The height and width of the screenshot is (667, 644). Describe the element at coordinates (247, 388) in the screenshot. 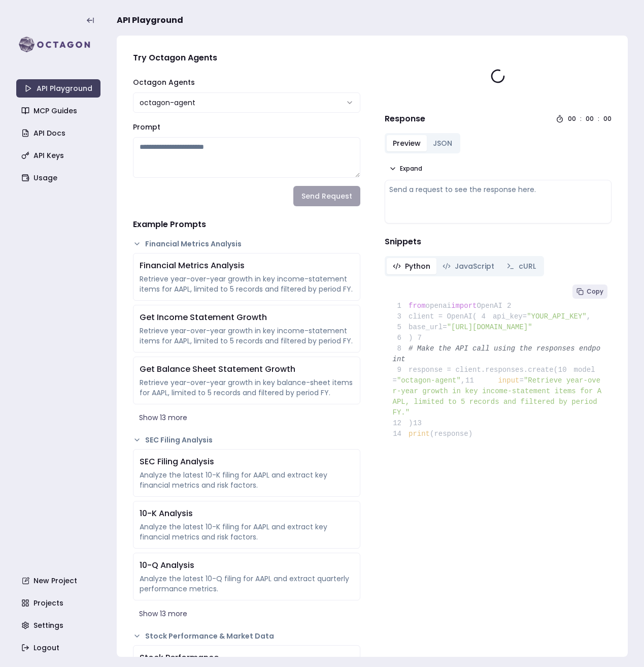

I see `div: Retrieve year-over-year growth in key balance-sheet items for AAPL, limited to 5 records and filt...` at that location.